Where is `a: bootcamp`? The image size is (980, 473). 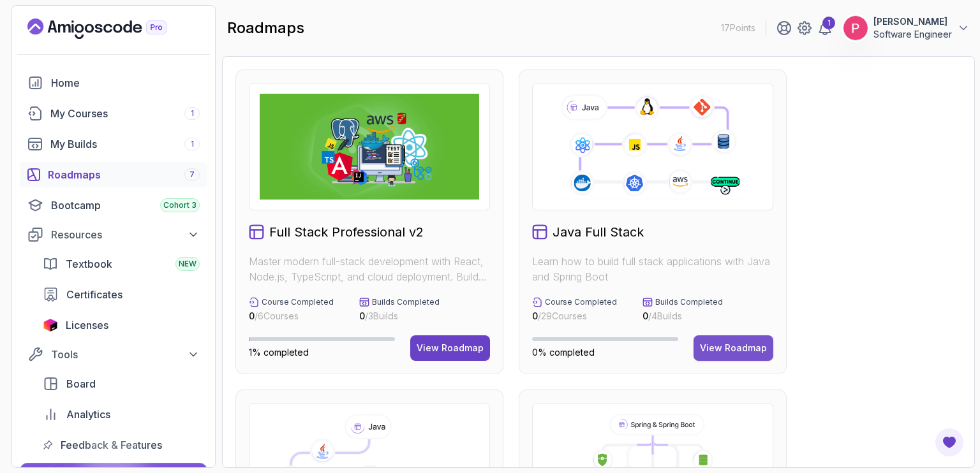
a: bootcamp is located at coordinates (114, 205).